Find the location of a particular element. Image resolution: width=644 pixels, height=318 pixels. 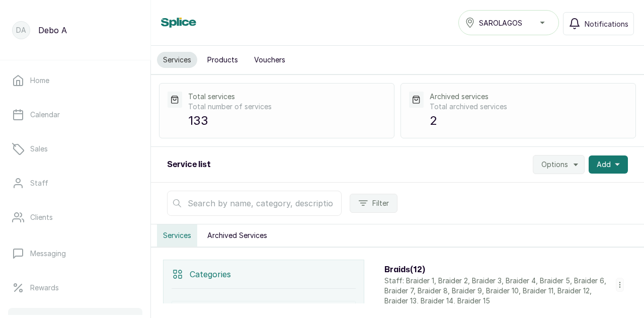

p: Rewards is located at coordinates (44, 288).